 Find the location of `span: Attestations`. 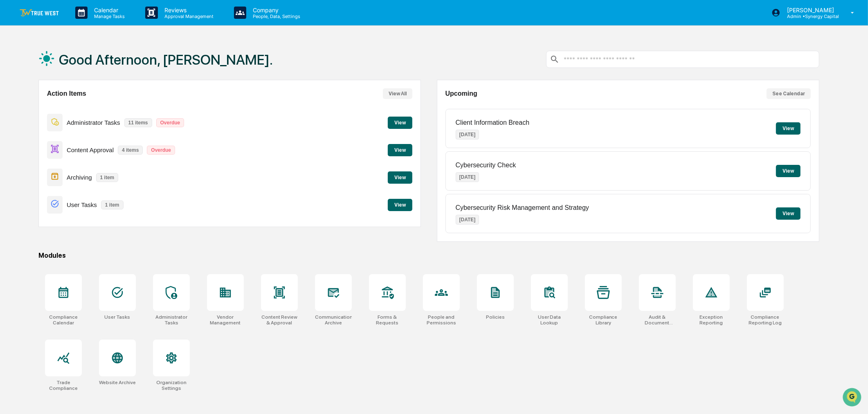

span: Attestations is located at coordinates (84, 149).